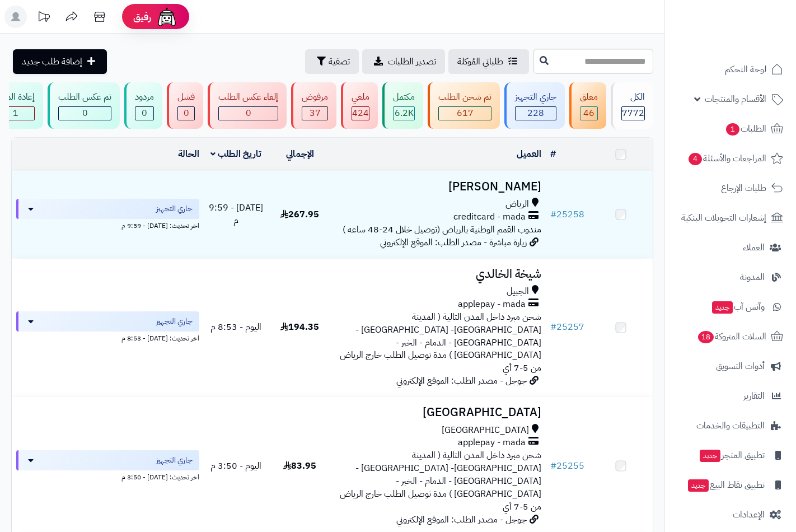 This screenshot has width=796, height=532. I want to click on a: تم شحن الطلب 617, so click(463, 105).